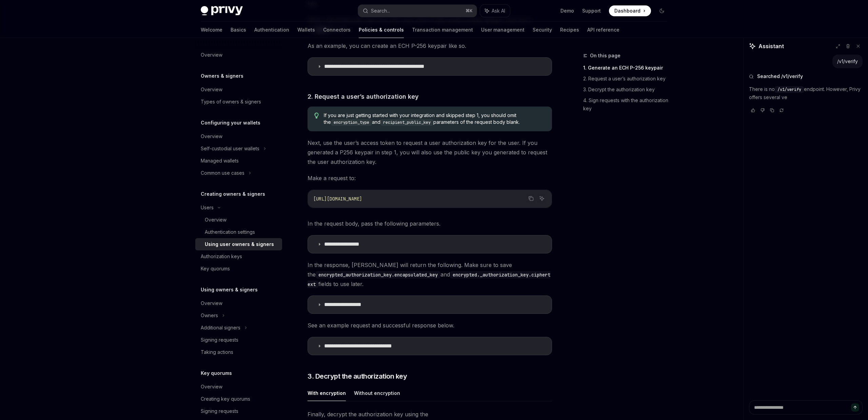  I want to click on code: encryption_type, so click(351, 122).